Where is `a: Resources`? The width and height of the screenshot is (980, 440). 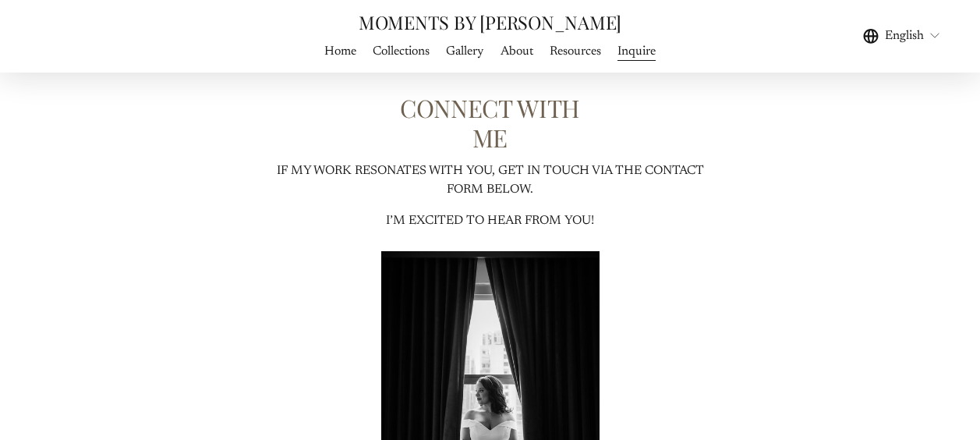 a: Resources is located at coordinates (576, 51).